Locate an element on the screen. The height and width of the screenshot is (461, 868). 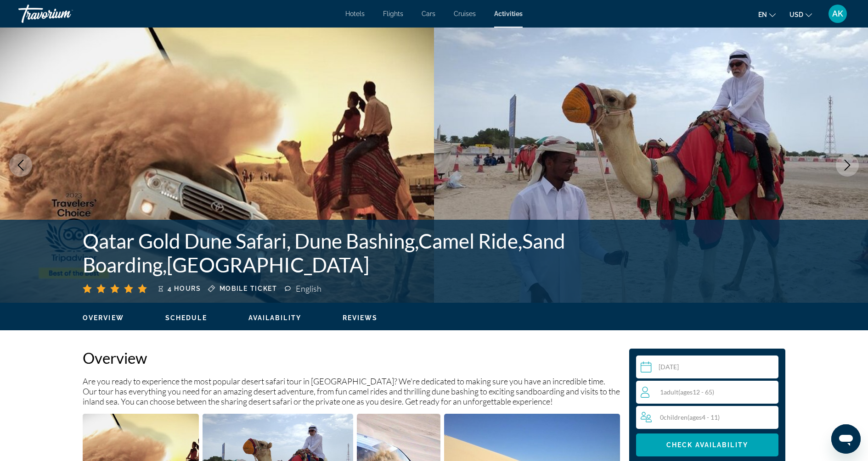
button: Change language is located at coordinates (767, 15).